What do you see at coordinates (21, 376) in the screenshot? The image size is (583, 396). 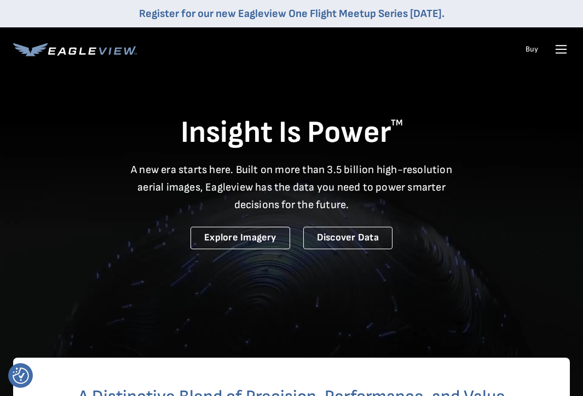 I see `img: Revisit consent button` at bounding box center [21, 376].